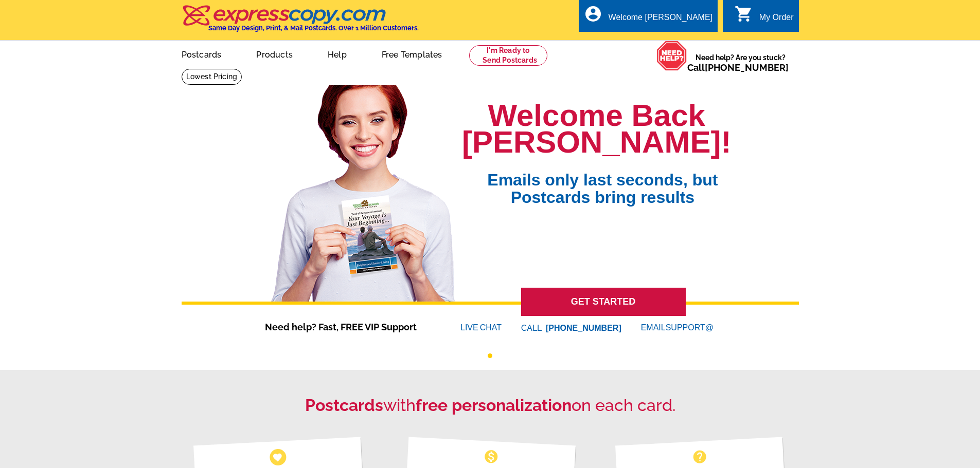 Image resolution: width=980 pixels, height=468 pixels. I want to click on button: 1 of 1, so click(490, 356).